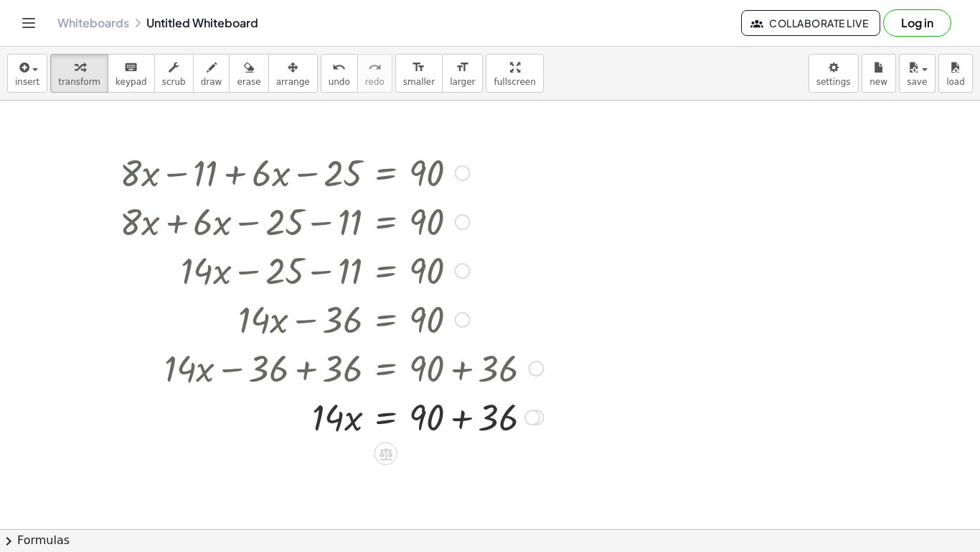 The height and width of the screenshot is (552, 980). I want to click on button: settings, so click(834, 73).